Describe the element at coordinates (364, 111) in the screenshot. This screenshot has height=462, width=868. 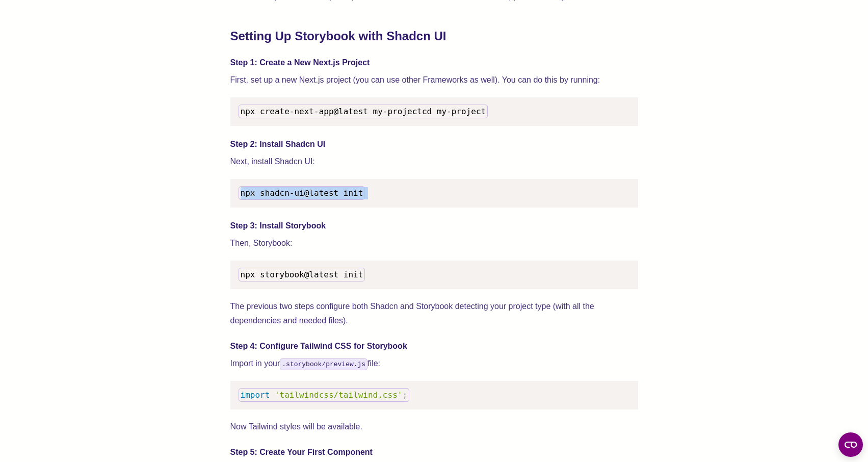
I see `code: cd my-project` at that location.